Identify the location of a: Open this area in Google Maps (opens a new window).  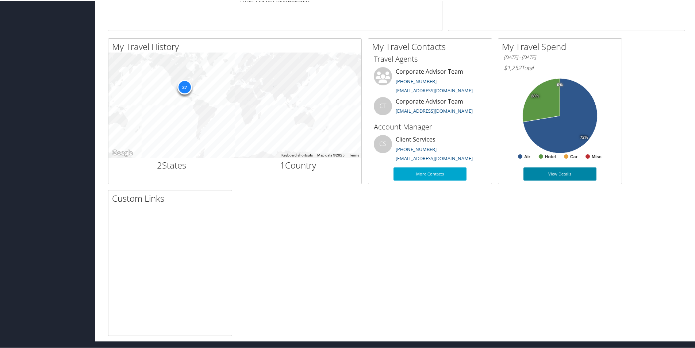
(122, 153).